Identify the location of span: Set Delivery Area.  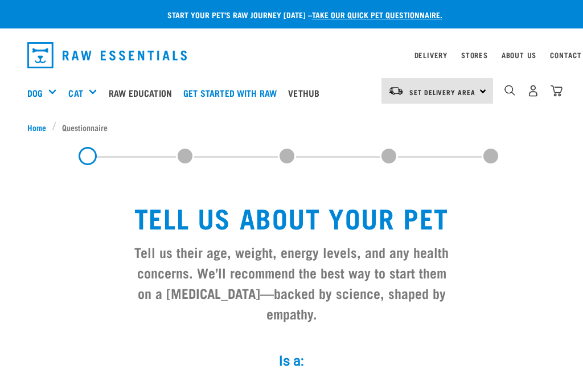
(442, 92).